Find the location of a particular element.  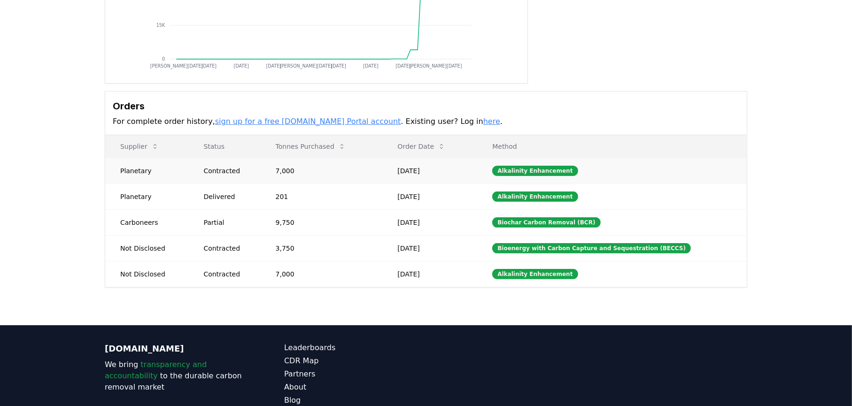

td: 3,750 is located at coordinates (322, 248).